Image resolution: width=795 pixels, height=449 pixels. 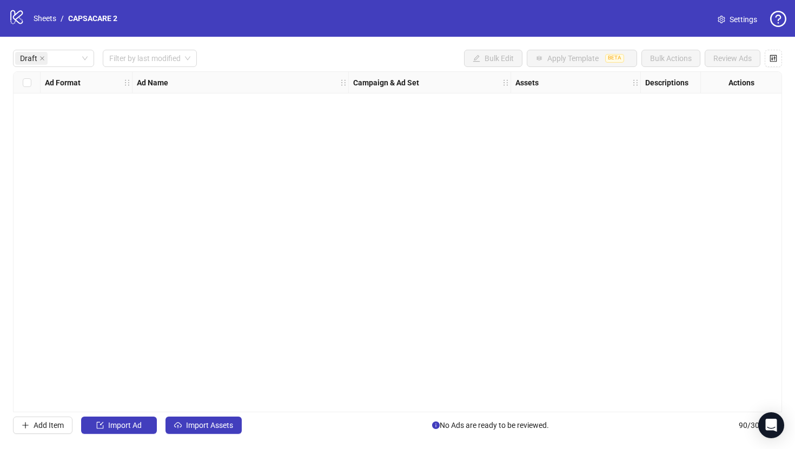 I want to click on div: Resize Assets column, so click(x=639, y=82).